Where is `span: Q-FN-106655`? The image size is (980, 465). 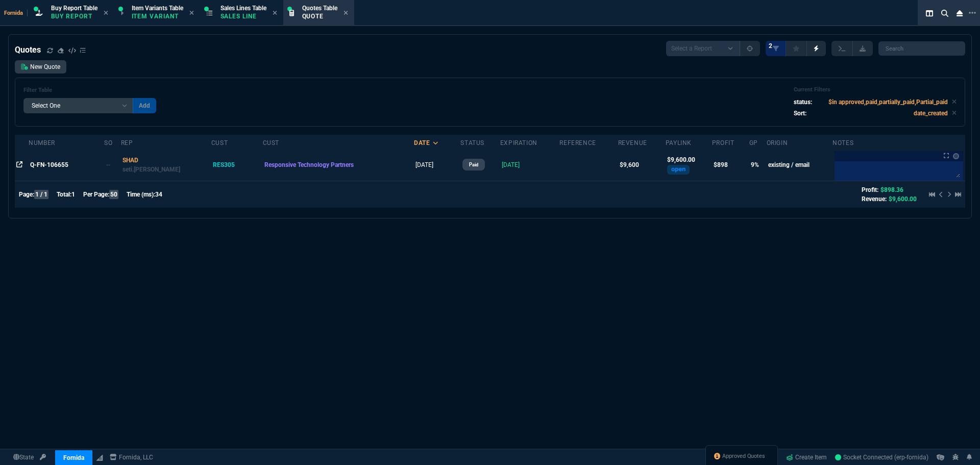 span: Q-FN-106655 is located at coordinates (49, 165).